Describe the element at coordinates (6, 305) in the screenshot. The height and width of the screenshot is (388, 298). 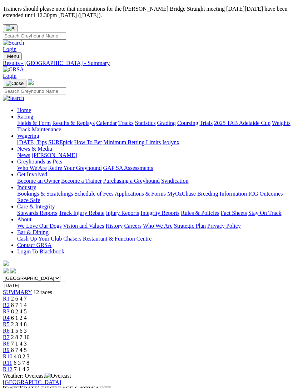
I see `a: R2` at that location.